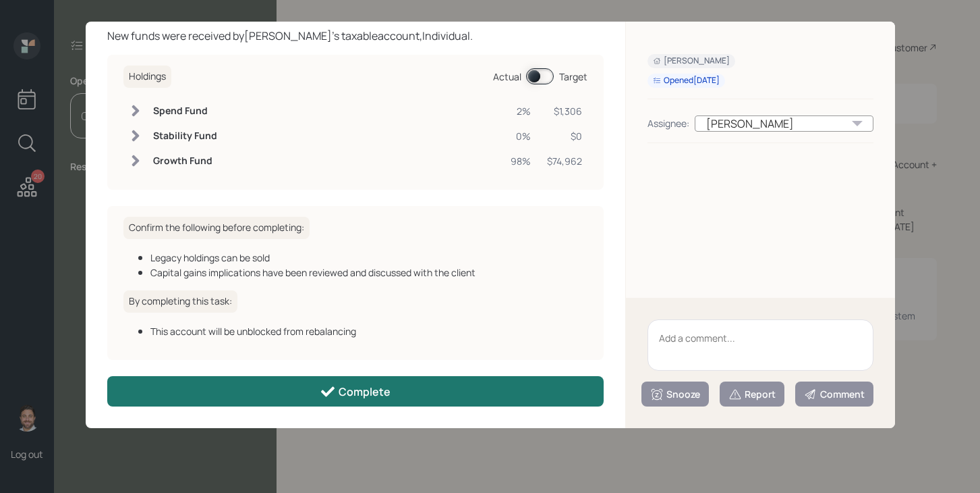 This screenshot has width=980, height=493. I want to click on h6: By completing this task:, so click(180, 301).